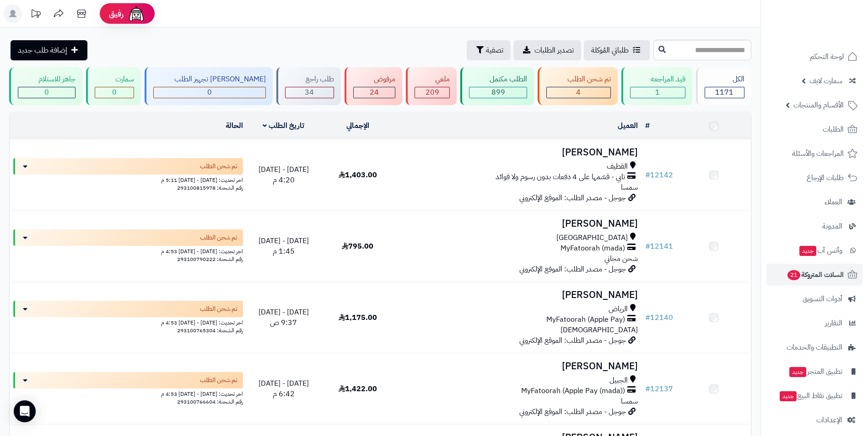  I want to click on a: #12142, so click(659, 175).